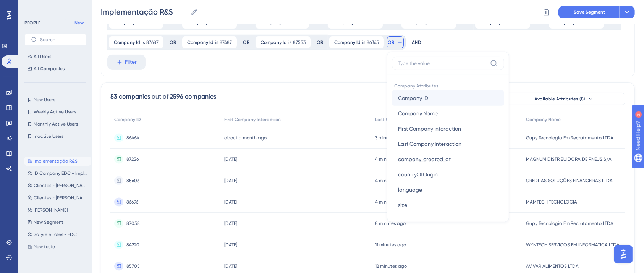 The width and height of the screenshot is (644, 273). I want to click on span: Filter, so click(131, 62).